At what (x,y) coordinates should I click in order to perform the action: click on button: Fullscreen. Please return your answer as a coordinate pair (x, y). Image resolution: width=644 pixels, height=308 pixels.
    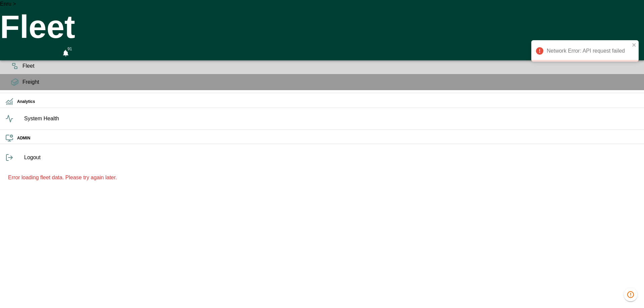
    Looking at the image, I should click on (51, 53).